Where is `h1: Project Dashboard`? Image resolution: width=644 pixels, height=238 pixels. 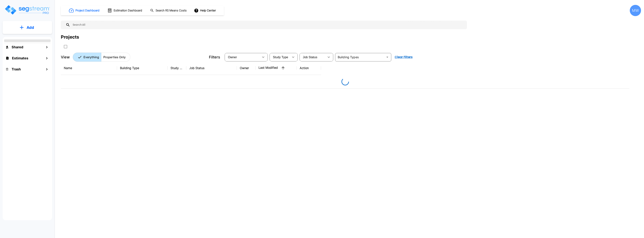 h1: Project Dashboard is located at coordinates (87, 11).